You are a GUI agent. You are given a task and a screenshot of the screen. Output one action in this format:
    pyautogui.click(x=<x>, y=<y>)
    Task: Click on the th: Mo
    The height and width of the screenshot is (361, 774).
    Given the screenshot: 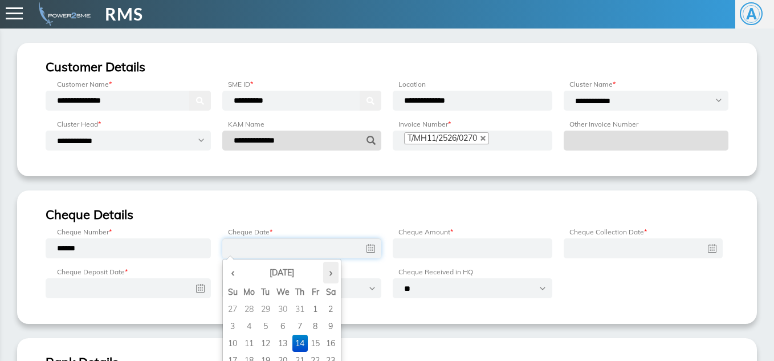 What is the action you would take?
    pyautogui.click(x=249, y=292)
    